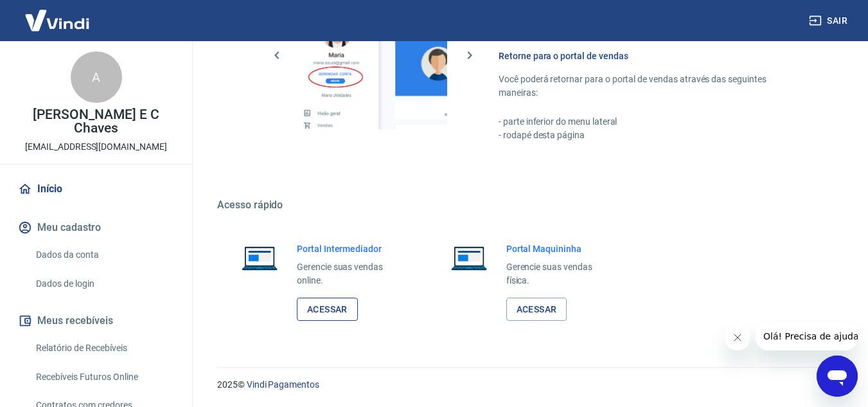 The image size is (868, 407). What do you see at coordinates (559, 249) in the screenshot?
I see `h6: Portal Maquininha` at bounding box center [559, 249].